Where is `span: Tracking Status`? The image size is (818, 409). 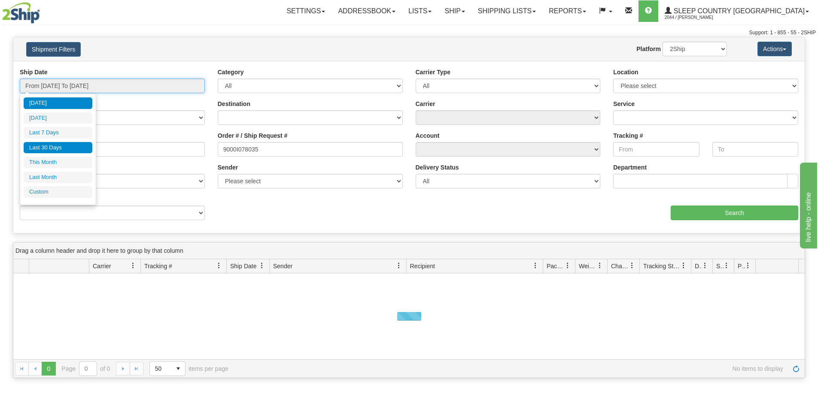
span: Tracking Status is located at coordinates (662, 266).